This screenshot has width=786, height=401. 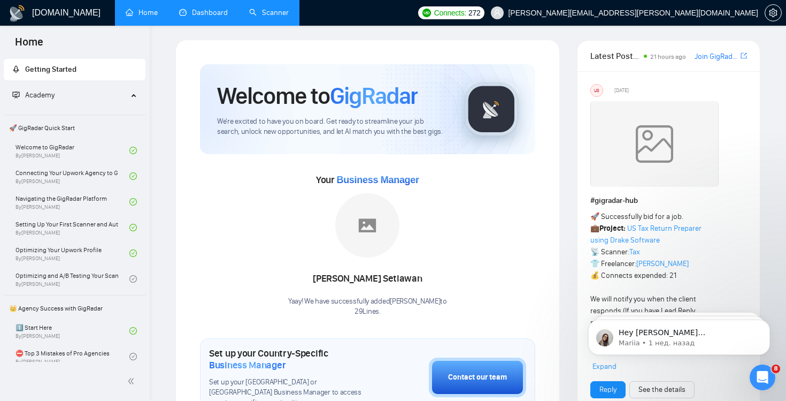 I want to click on span: Home, so click(x=29, y=45).